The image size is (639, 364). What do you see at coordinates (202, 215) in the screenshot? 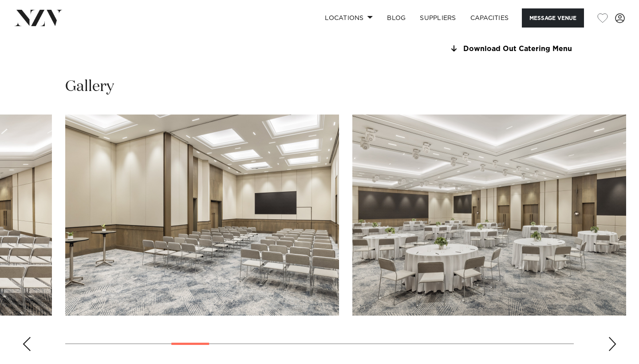
I see `swiper-slide: 6 / 24` at bounding box center [202, 215].